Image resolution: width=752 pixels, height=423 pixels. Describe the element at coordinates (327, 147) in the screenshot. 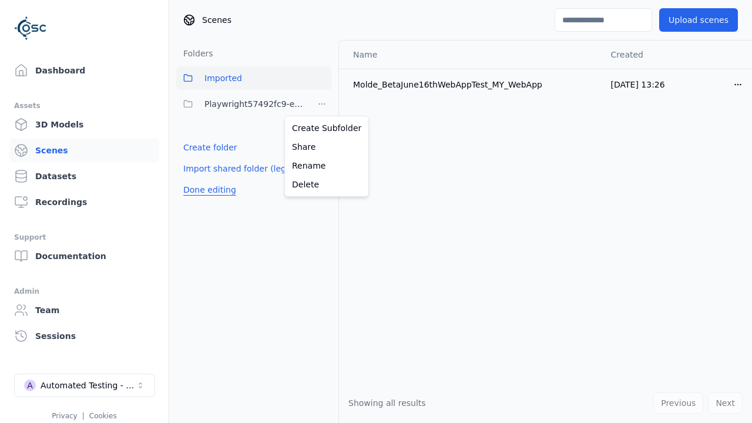

I see `a: Share` at that location.